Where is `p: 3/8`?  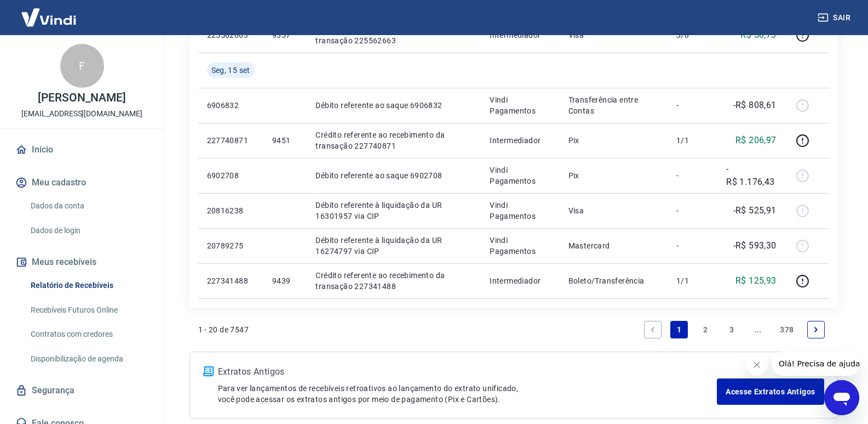
p: 3/8 is located at coordinates (692, 35).